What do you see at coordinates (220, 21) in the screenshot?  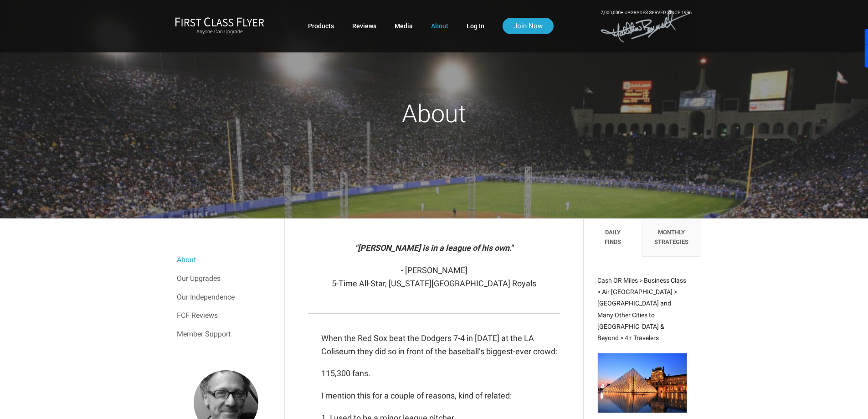 I see `img: First Class Flyer` at bounding box center [220, 21].